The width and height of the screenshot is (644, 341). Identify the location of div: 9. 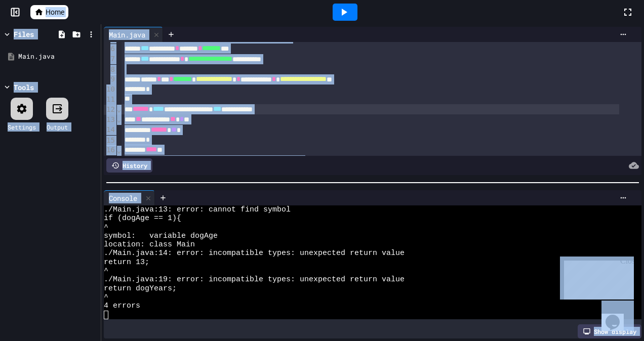
(110, 79).